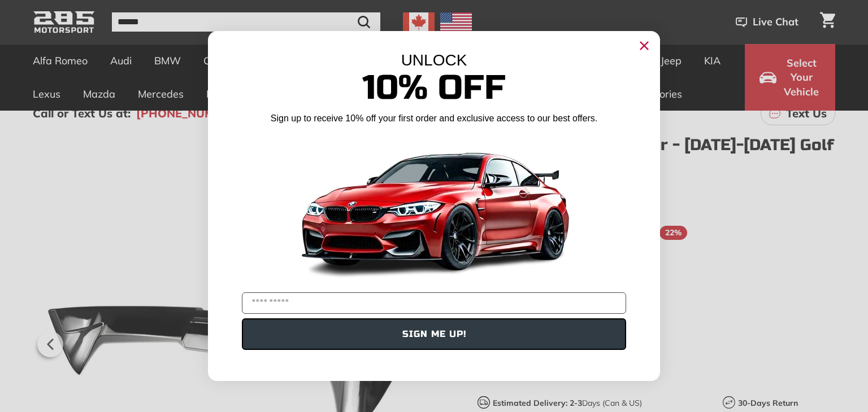  What do you see at coordinates (644, 45) in the screenshot?
I see `button: Close dialog` at bounding box center [644, 45].